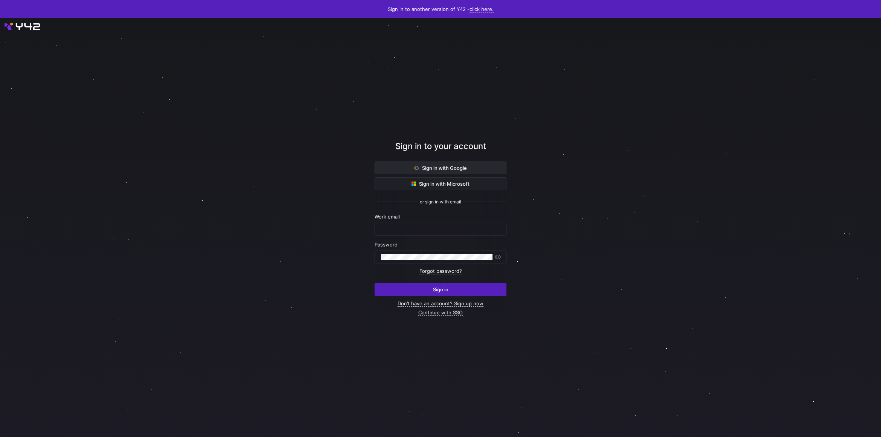 This screenshot has width=881, height=437. What do you see at coordinates (441, 168) in the screenshot?
I see `button: Sign in with Google` at bounding box center [441, 168].